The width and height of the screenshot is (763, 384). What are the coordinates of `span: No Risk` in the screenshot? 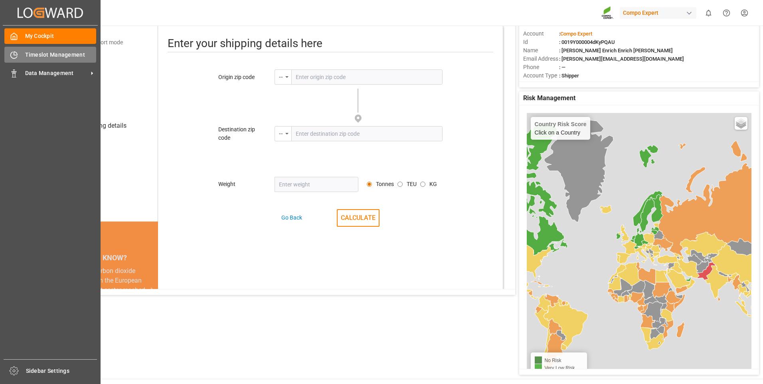 It's located at (553, 360).